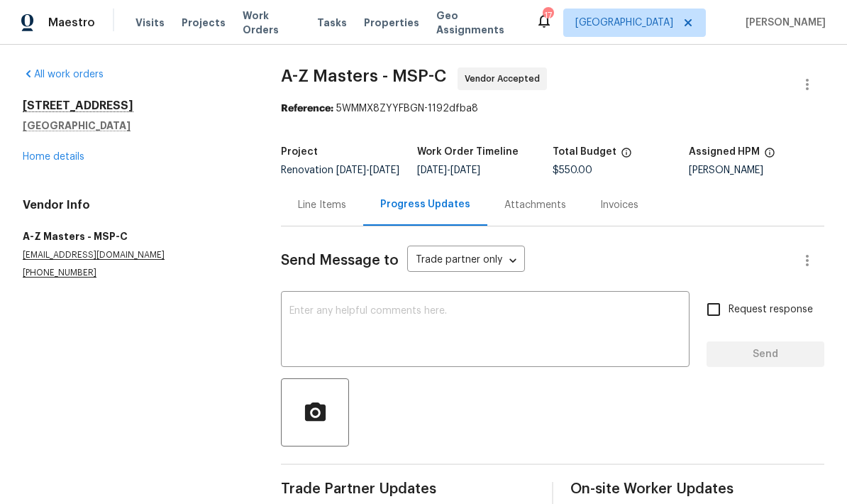  I want to click on span: Tasks, so click(332, 23).